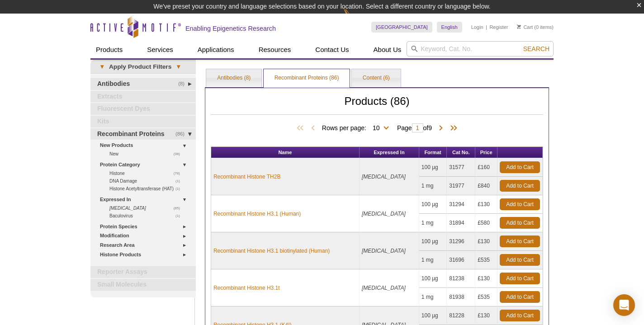 The width and height of the screenshot is (644, 325). What do you see at coordinates (389, 152) in the screenshot?
I see `th: Expressed In` at bounding box center [389, 152].